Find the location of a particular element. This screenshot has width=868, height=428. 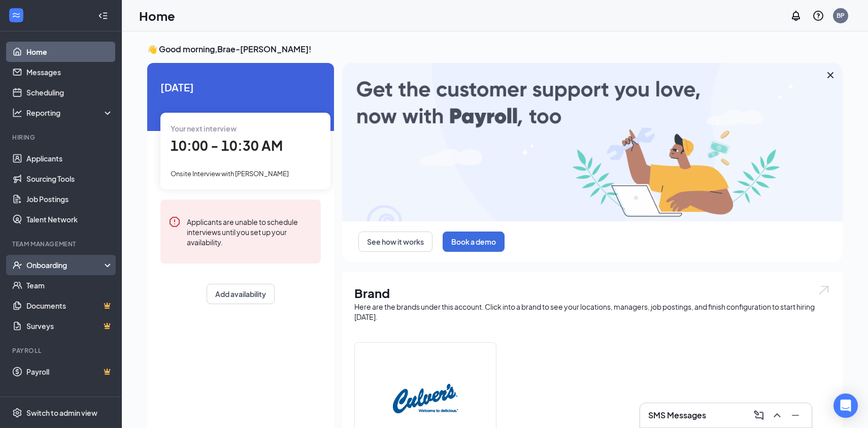

img: payroll-large.gif is located at coordinates (592, 142).